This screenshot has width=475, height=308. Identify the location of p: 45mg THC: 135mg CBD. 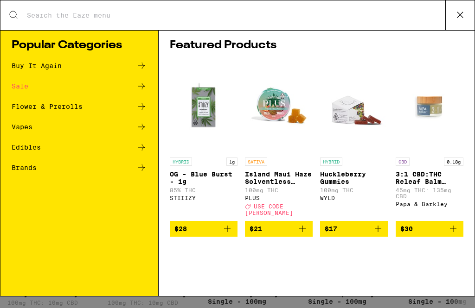
(429, 193).